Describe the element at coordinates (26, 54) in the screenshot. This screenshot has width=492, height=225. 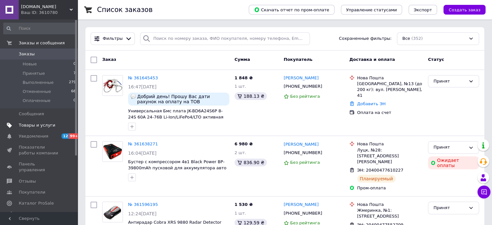
I see `span: Заказы` at that location.